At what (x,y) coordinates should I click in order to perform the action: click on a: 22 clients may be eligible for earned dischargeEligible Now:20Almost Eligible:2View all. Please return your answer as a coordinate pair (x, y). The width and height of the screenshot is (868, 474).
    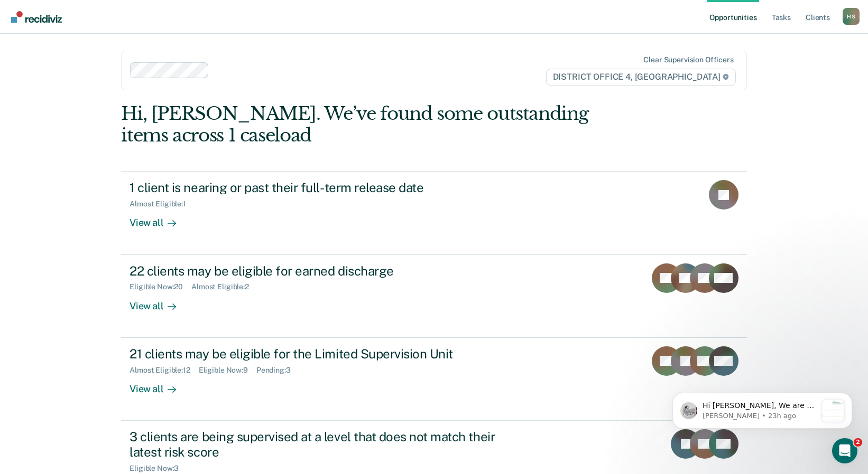
    Looking at the image, I should click on (434, 296).